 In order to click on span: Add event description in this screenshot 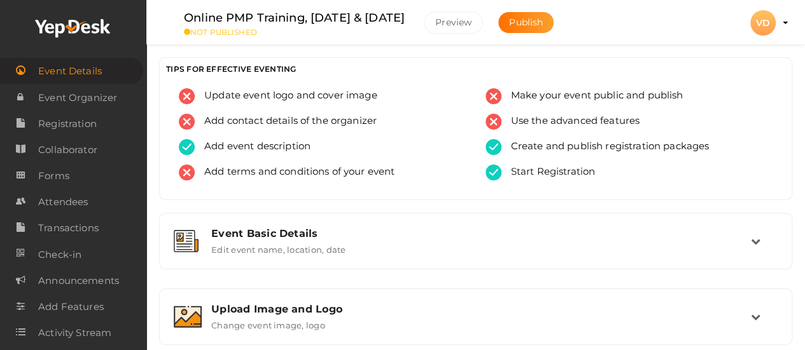, I will do `click(253, 147)`.